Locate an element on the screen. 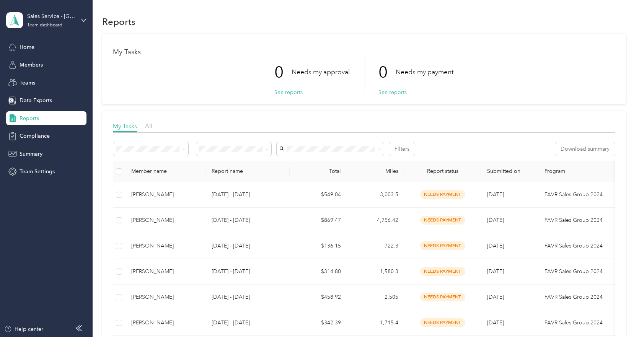 The width and height of the screenshot is (639, 337). span: Team Settings is located at coordinates (37, 171).